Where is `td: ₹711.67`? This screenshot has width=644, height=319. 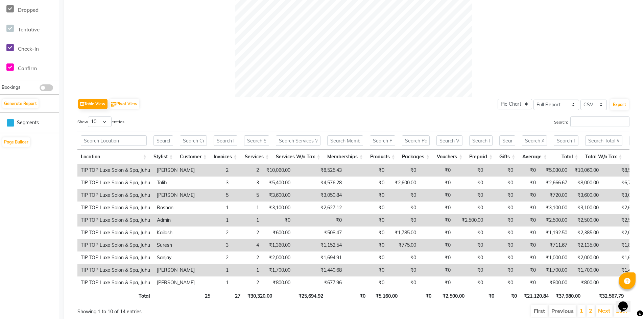
td: ₹711.67 is located at coordinates (555, 245).